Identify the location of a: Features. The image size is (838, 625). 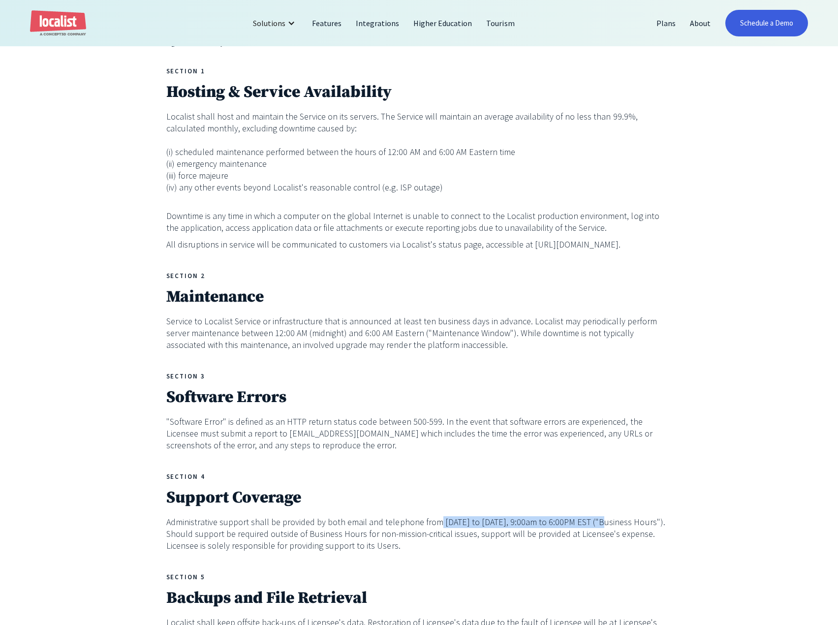
(327, 23).